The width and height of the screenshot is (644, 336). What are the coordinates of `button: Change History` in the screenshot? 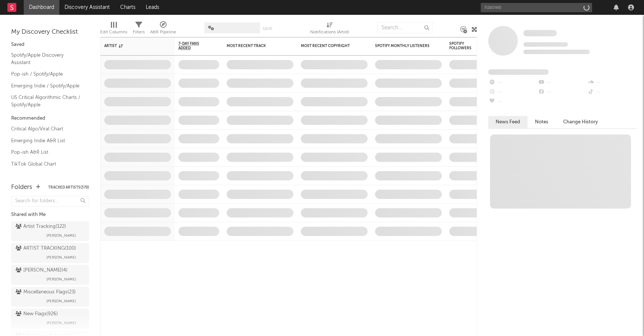 It's located at (581, 122).